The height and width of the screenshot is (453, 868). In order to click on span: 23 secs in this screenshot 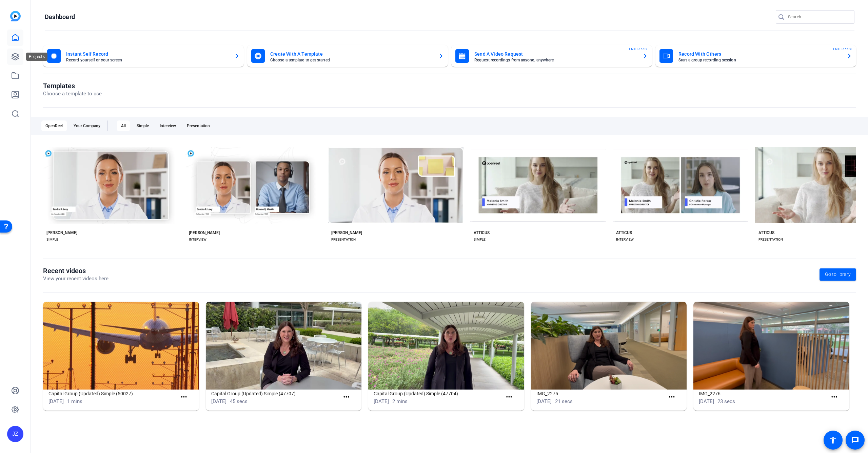, I will do `click(726, 401)`.